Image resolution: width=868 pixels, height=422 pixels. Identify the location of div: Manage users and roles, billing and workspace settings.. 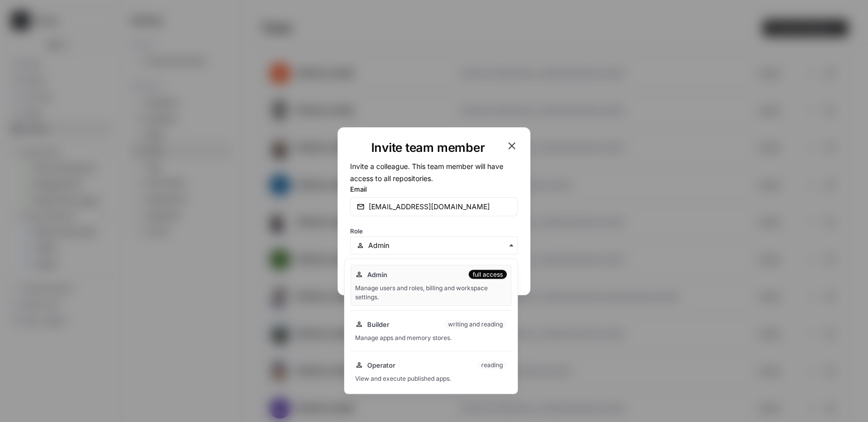
(431, 293).